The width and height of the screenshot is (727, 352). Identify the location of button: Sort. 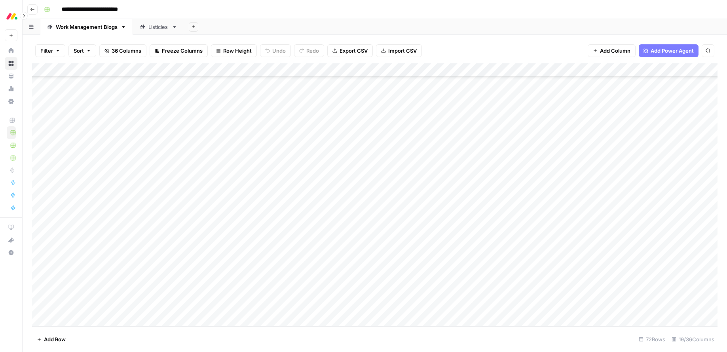
(82, 51).